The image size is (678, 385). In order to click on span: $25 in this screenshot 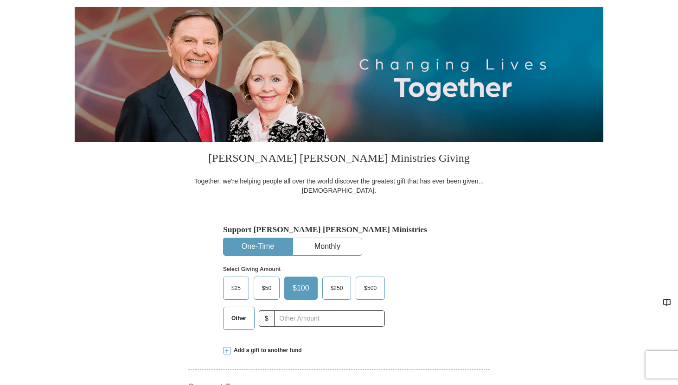, I will do `click(236, 288)`.